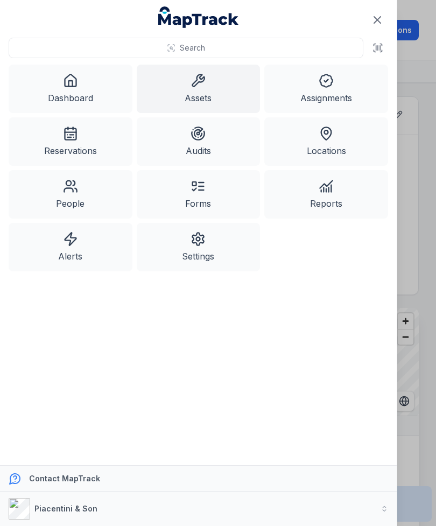 Image resolution: width=436 pixels, height=526 pixels. I want to click on a: Alerts, so click(71, 247).